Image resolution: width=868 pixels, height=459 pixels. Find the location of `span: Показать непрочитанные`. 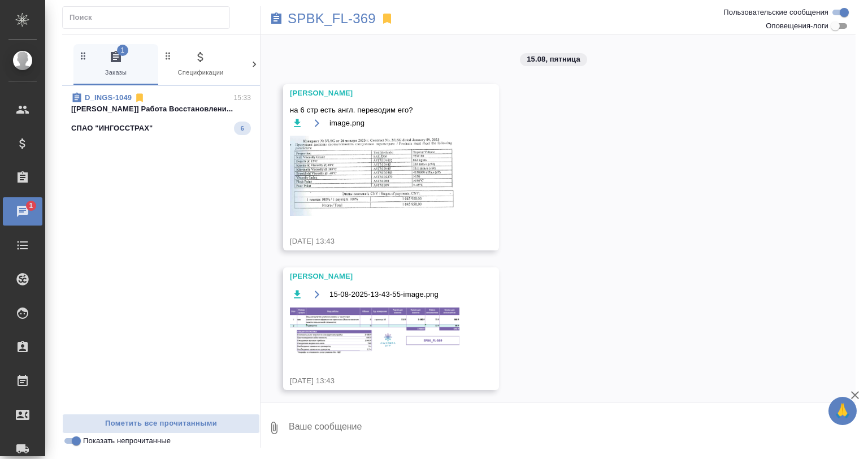

span: Показать непрочитанные is located at coordinates (126, 441).